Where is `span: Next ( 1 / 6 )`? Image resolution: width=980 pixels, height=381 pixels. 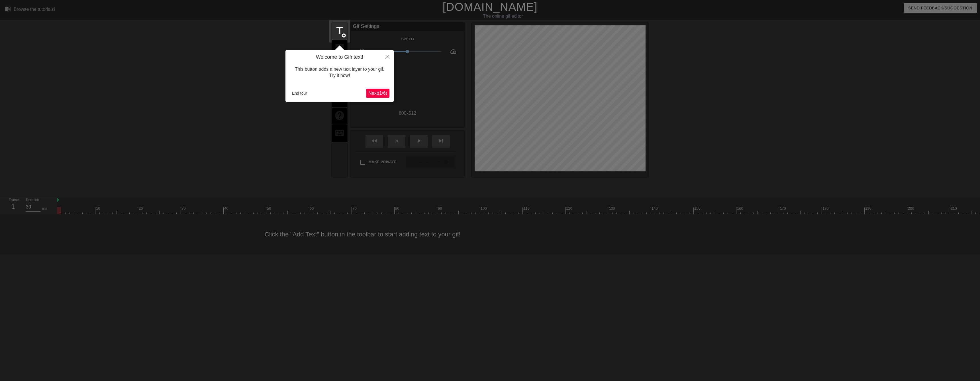
span: Next ( 1 / 6 ) is located at coordinates (378, 93).